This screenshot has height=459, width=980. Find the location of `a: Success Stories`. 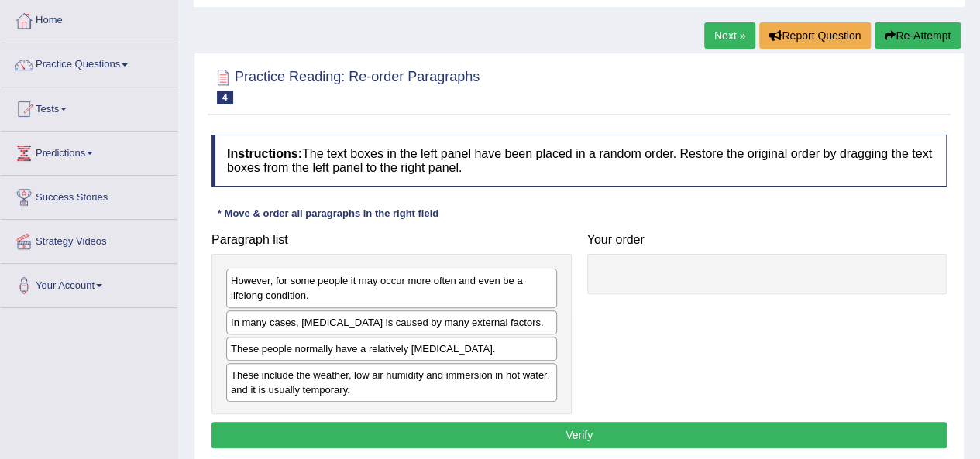

a: Success Stories is located at coordinates (89, 195).